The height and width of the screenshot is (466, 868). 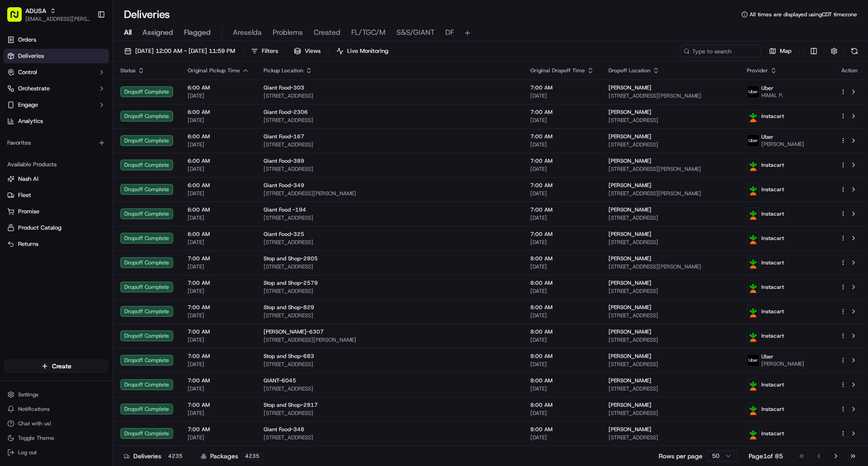 What do you see at coordinates (72, 99) in the screenshot?
I see `div: We're available if you need us!` at bounding box center [72, 99].